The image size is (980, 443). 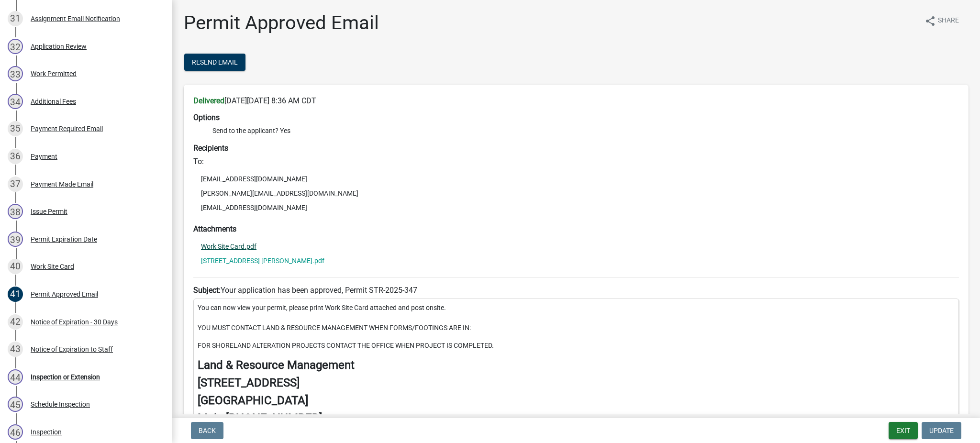 What do you see at coordinates (46, 432) in the screenshot?
I see `div: Inspection` at bounding box center [46, 432].